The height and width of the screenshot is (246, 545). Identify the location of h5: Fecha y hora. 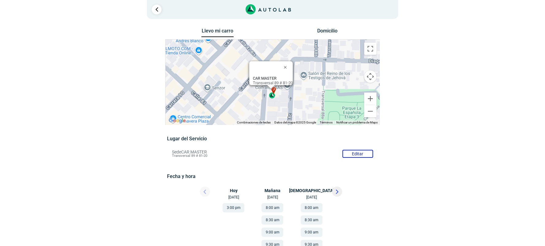
(272, 176).